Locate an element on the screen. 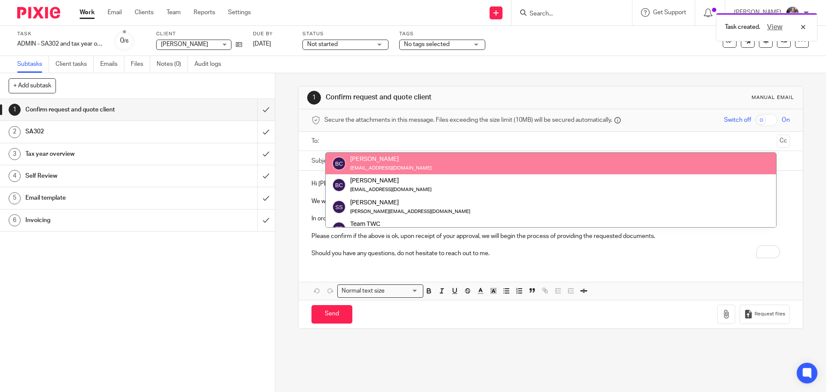 This screenshot has width=826, height=392. span: No tags selected is located at coordinates (427, 44).